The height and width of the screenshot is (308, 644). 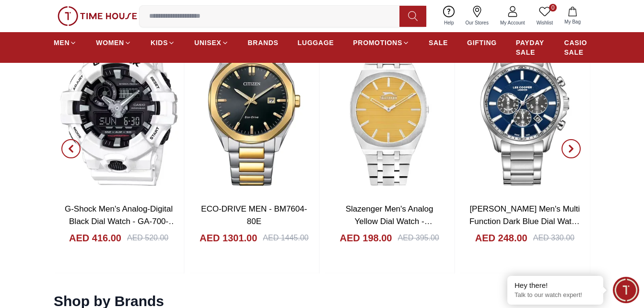 What do you see at coordinates (530, 47) in the screenshot?
I see `a: PAYDAY SALE` at bounding box center [530, 47].